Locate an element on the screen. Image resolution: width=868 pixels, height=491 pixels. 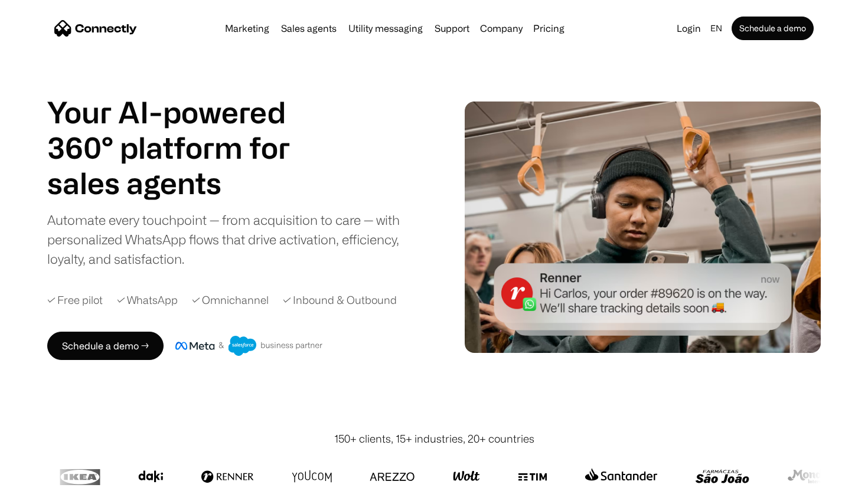
div: ✓ Inbound & Outbound is located at coordinates (339, 300).